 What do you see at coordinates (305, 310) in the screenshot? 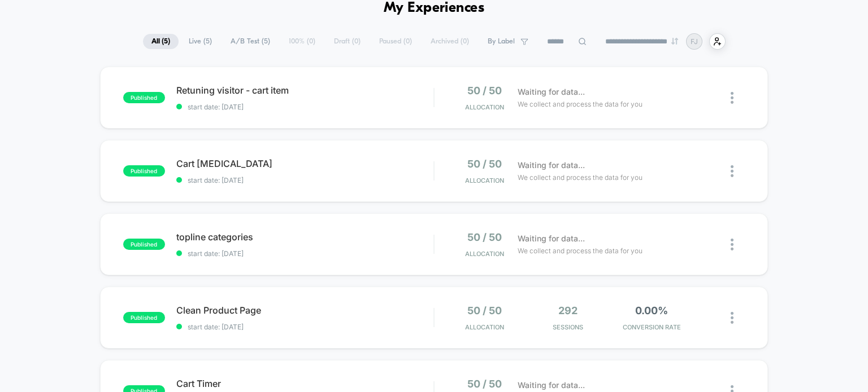
I see `span: Clean Product Page` at bounding box center [305, 310].